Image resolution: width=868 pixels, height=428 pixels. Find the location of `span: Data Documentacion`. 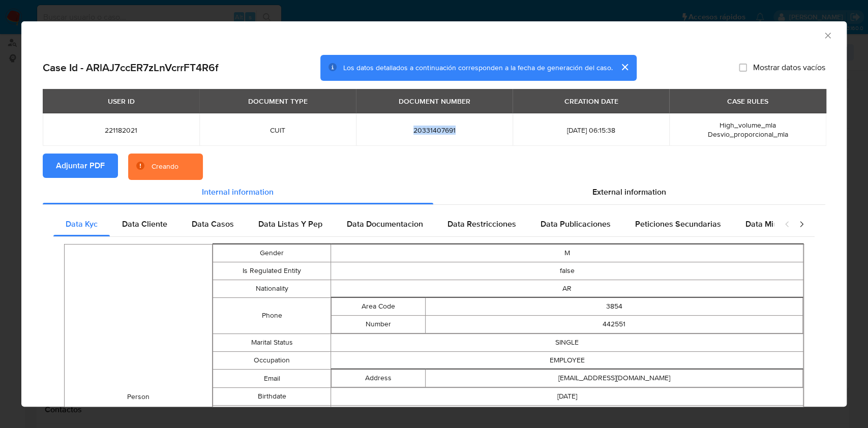

span: Data Documentacion is located at coordinates (385, 224).